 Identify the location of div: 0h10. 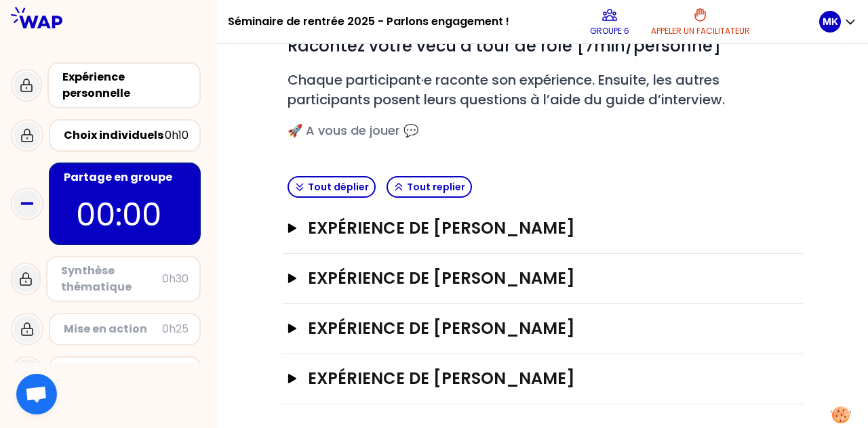
(177, 136).